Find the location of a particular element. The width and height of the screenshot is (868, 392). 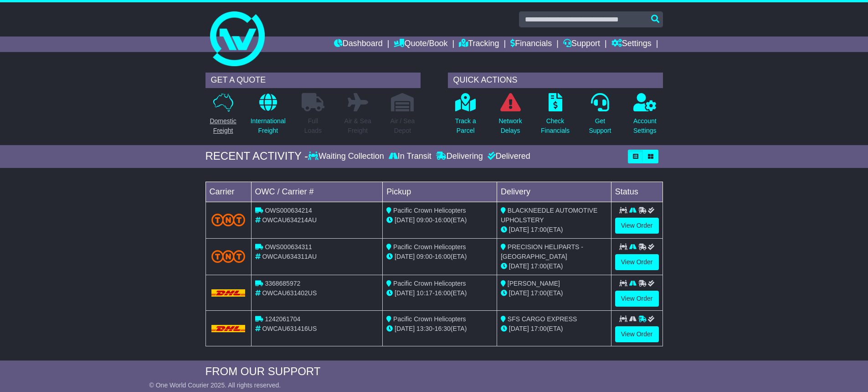

span: OWS000634214 is located at coordinates (288, 211).